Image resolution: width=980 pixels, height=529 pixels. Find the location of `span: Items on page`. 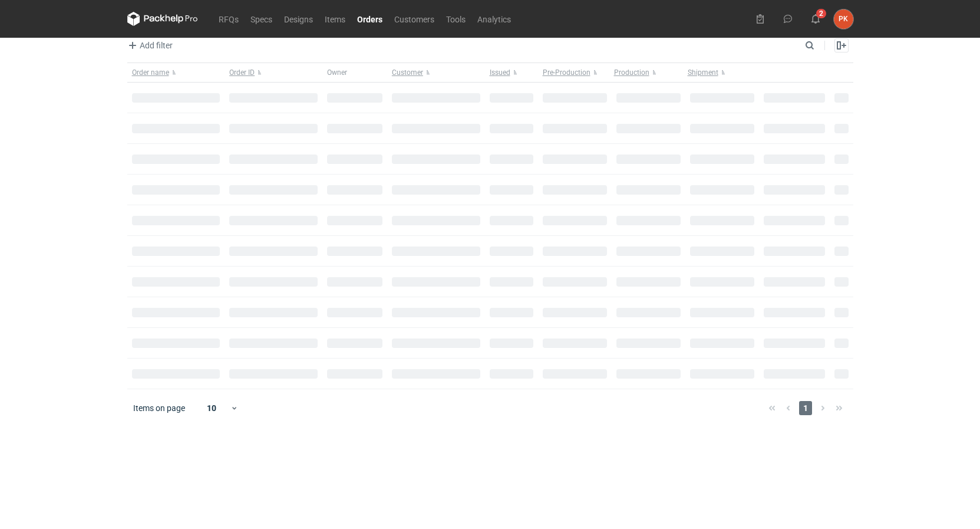

span: Items on page is located at coordinates (159, 408).